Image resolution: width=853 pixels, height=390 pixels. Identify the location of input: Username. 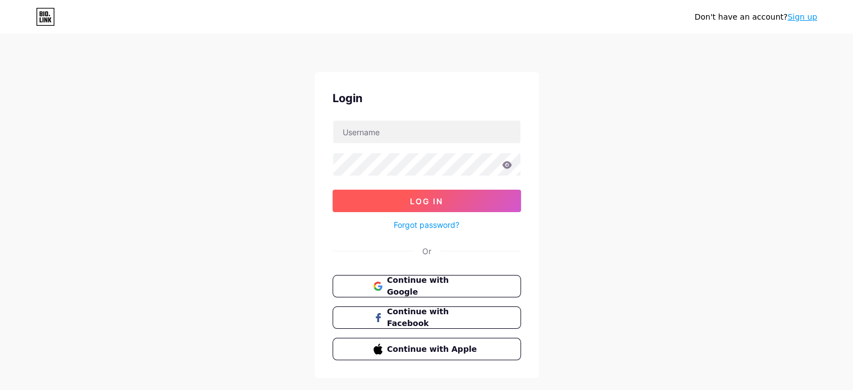
(427, 132).